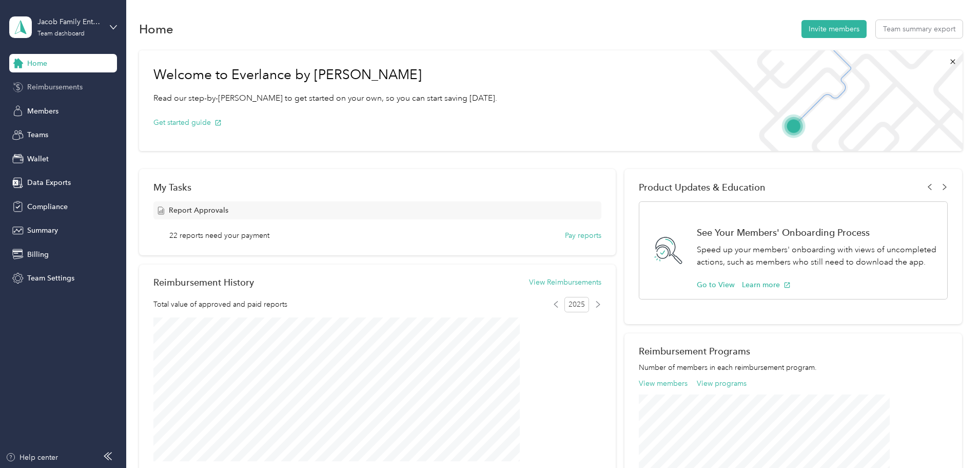  I want to click on h2: Reimbursement History, so click(204, 282).